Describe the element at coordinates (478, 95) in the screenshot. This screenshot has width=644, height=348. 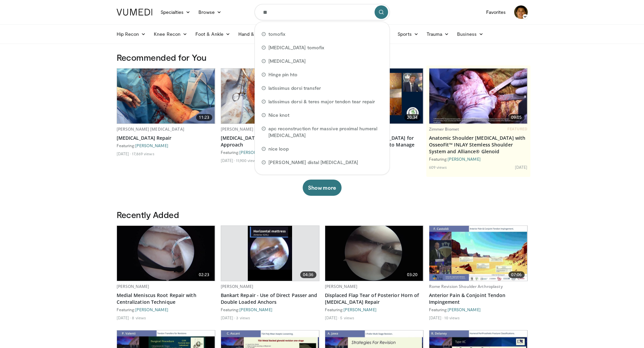
I see `img: 59d0d6d9-feca-4357-b9cd-4bad2cd35cb6.620x360_q85_upscale.jpg` at that location.